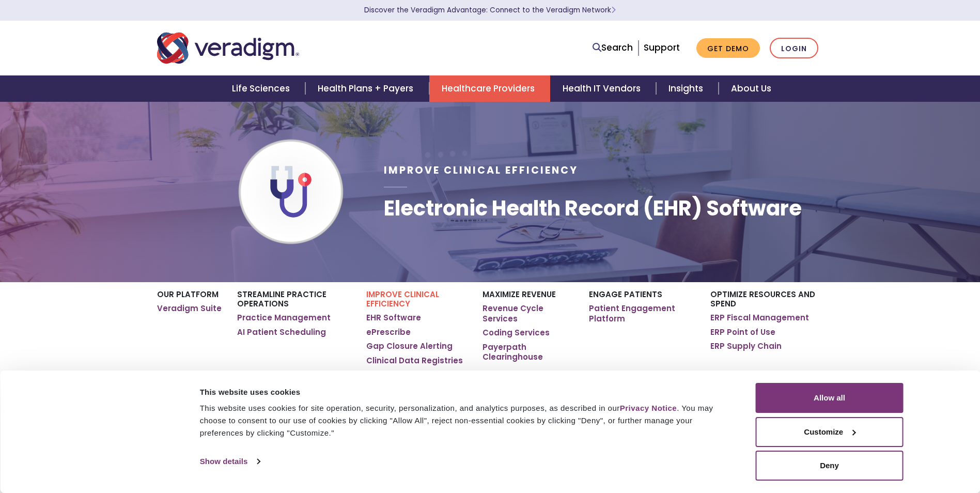 The image size is (980, 493). Describe the element at coordinates (393, 318) in the screenshot. I see `a: EHR Software` at that location.